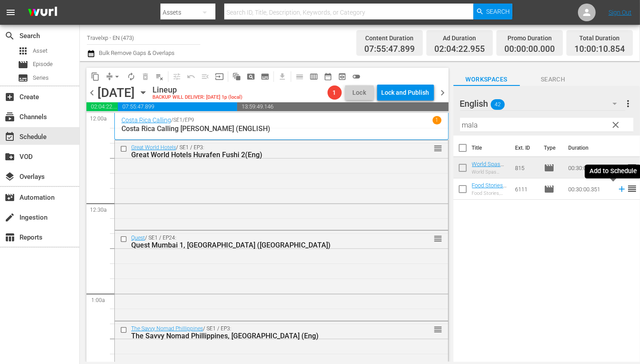 Image resolution: width=640 pixels, height=364 pixels. I want to click on span: Lock, so click(359, 92).